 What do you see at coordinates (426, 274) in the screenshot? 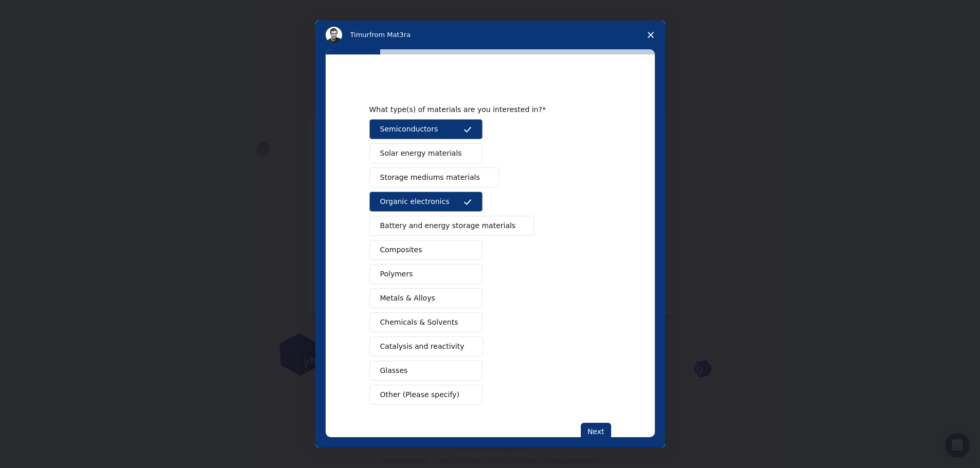
I see `button: Polymers` at bounding box center [426, 274].